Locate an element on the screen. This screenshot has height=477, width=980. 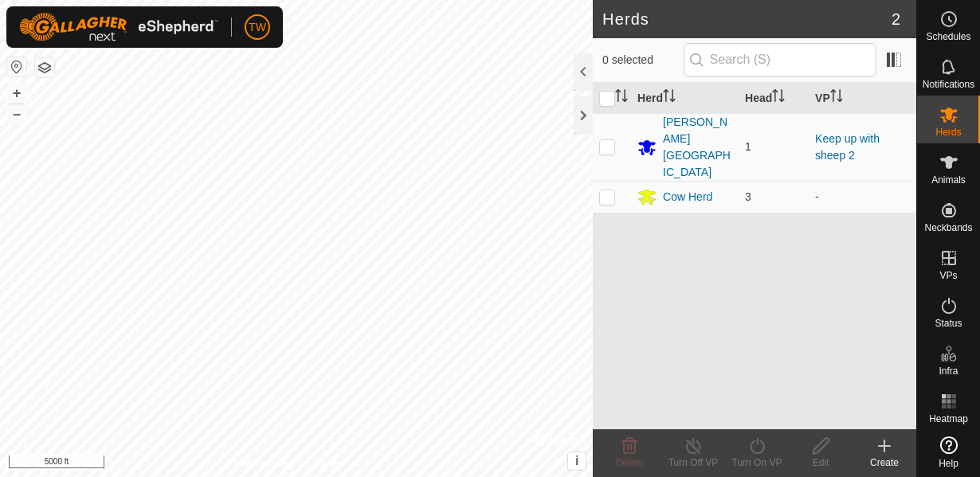
th: VP is located at coordinates (862, 98).